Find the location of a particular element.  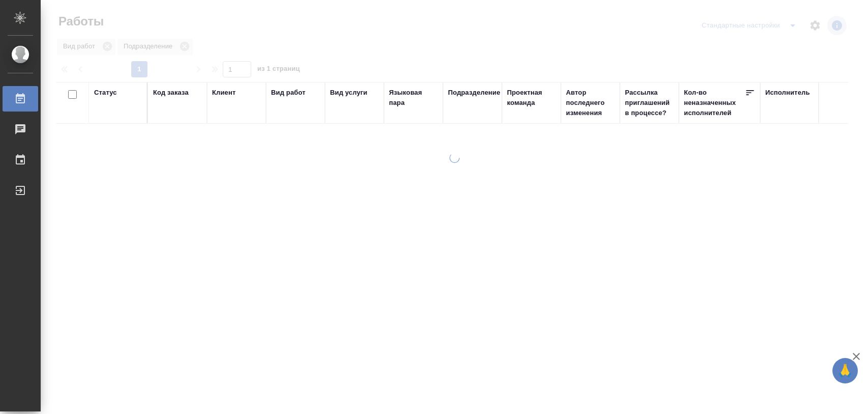

div: Подразделение is located at coordinates (474, 92).